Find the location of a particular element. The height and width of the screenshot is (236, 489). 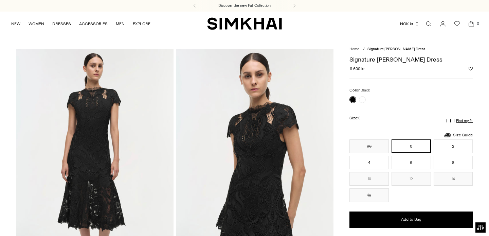

button: 00 is located at coordinates (369, 146).